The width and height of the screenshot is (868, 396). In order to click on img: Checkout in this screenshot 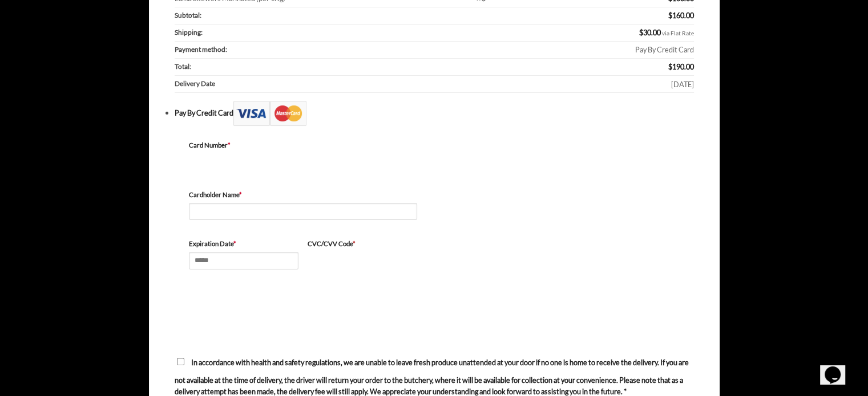, I will do `click(270, 114)`.